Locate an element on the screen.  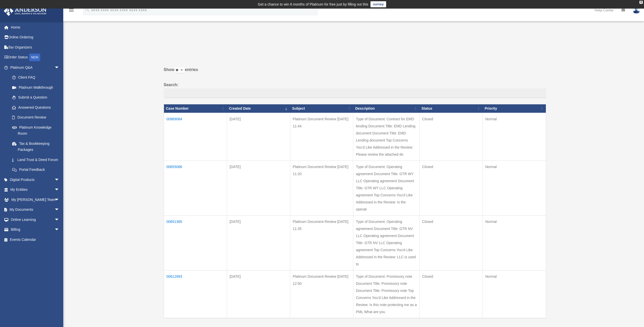
a: Tax Organizers is located at coordinates (35, 47).